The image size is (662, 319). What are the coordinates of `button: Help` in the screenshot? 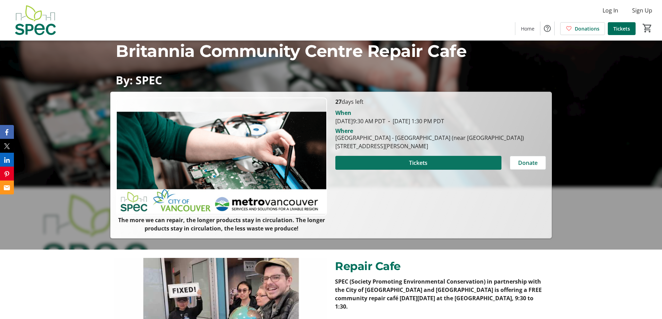 It's located at (547, 28).